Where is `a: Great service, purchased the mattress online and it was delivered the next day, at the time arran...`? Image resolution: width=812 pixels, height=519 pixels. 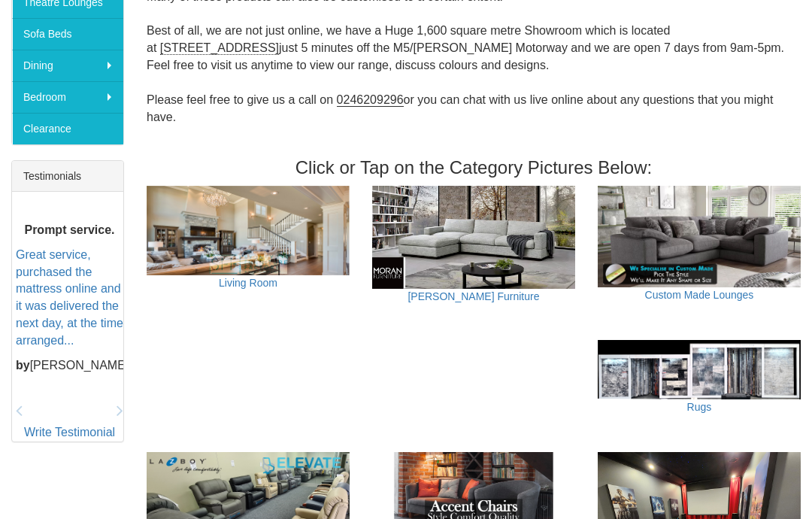 a: Great service, purchased the mattress online and it was delivered the next day, at the time arran... is located at coordinates (69, 297).